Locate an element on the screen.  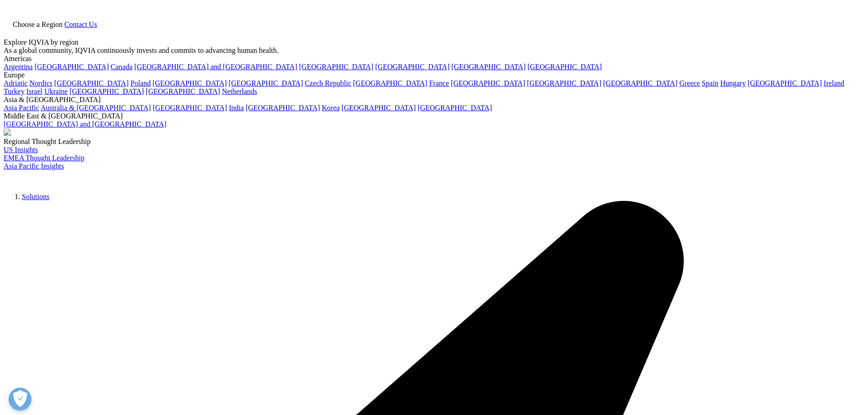
span: US Insights is located at coordinates (21, 149).